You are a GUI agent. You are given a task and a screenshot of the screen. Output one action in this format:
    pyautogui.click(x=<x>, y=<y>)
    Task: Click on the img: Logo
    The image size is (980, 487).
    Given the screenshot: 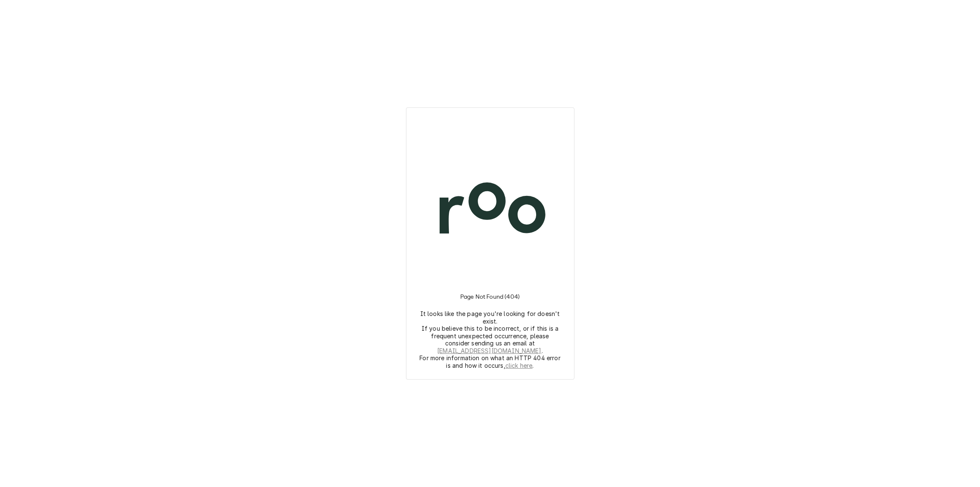 What is the action you would take?
    pyautogui.click(x=490, y=209)
    